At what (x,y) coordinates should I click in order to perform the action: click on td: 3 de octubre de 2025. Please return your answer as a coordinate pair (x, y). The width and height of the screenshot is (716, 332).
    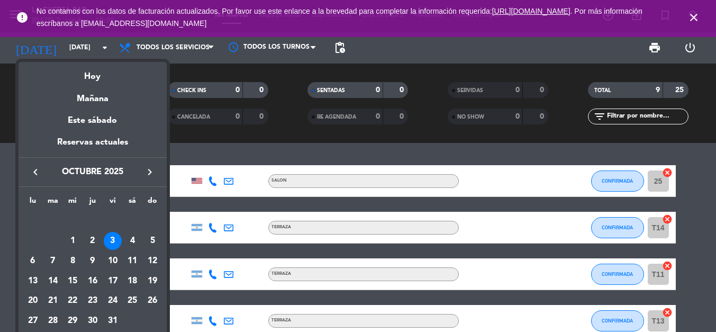
    Looking at the image, I should click on (113, 241).